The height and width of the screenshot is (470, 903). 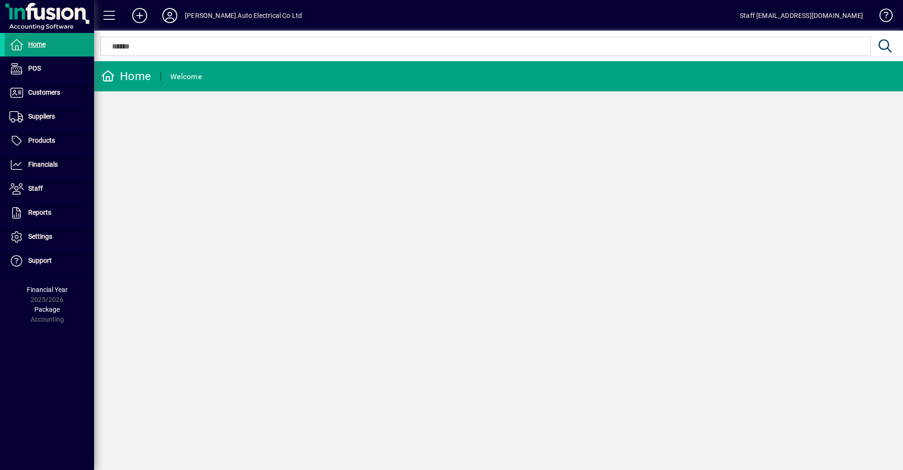 What do you see at coordinates (41, 116) in the screenshot?
I see `span: Suppliers` at bounding box center [41, 116].